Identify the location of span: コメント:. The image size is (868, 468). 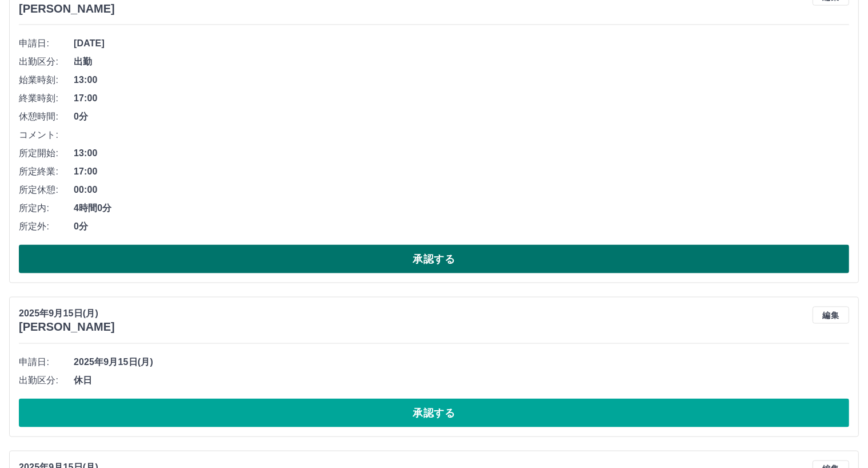
(46, 135).